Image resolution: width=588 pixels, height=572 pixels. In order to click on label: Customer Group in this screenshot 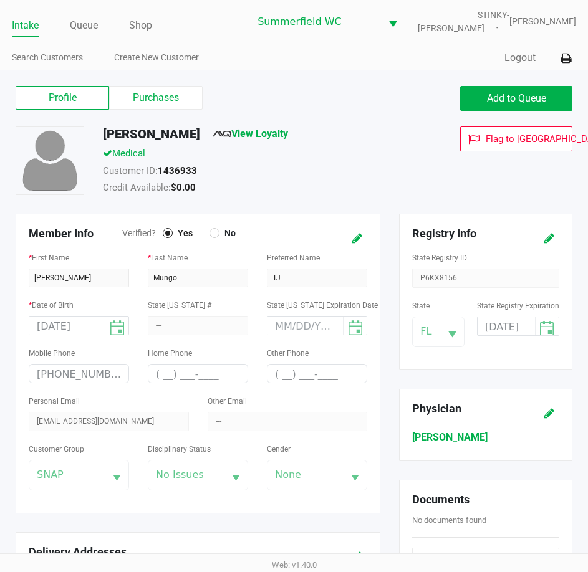, I will do `click(56, 450)`.